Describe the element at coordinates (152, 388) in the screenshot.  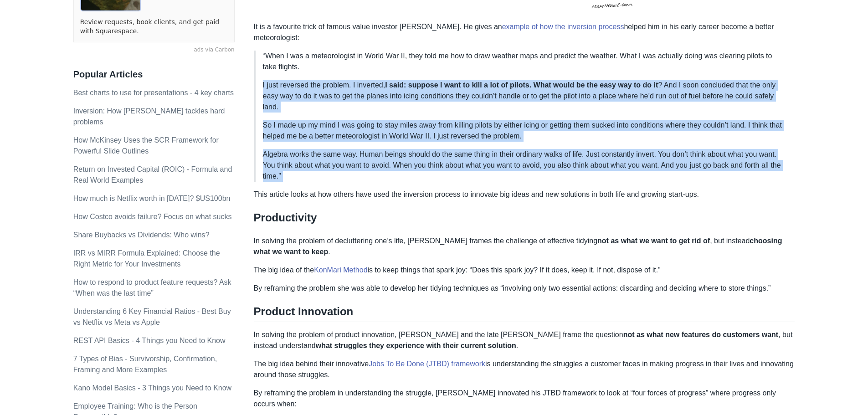
I see `a: Kano Model Basics - 3 Things you Need to Know` at that location.